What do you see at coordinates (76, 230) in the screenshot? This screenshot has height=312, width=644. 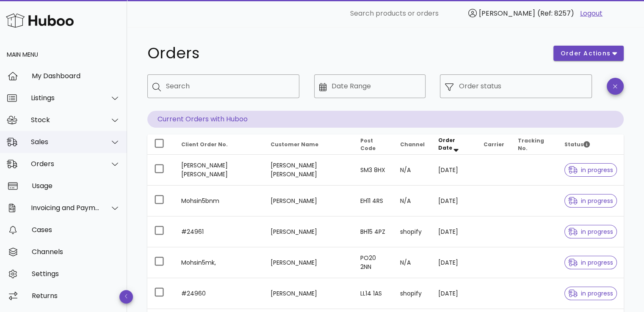 I see `div: Cases` at bounding box center [76, 230].